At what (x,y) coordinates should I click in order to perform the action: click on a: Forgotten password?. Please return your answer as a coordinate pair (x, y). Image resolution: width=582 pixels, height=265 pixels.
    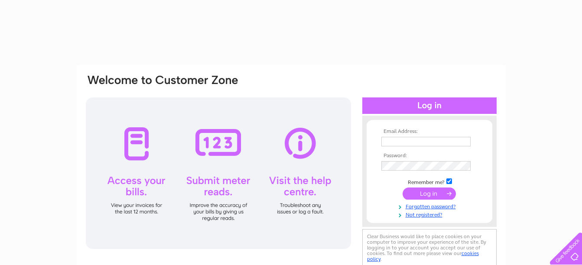
    Looking at the image, I should click on (431, 206).